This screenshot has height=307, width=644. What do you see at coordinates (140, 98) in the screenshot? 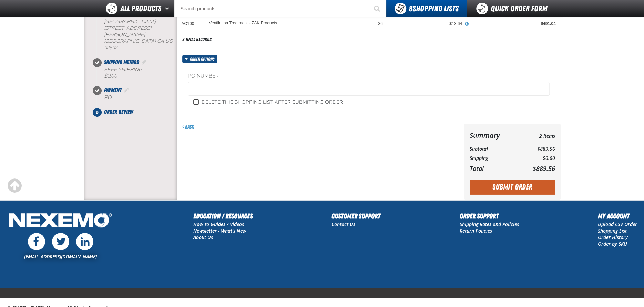
I see `div: P.O.` at bounding box center [140, 98].